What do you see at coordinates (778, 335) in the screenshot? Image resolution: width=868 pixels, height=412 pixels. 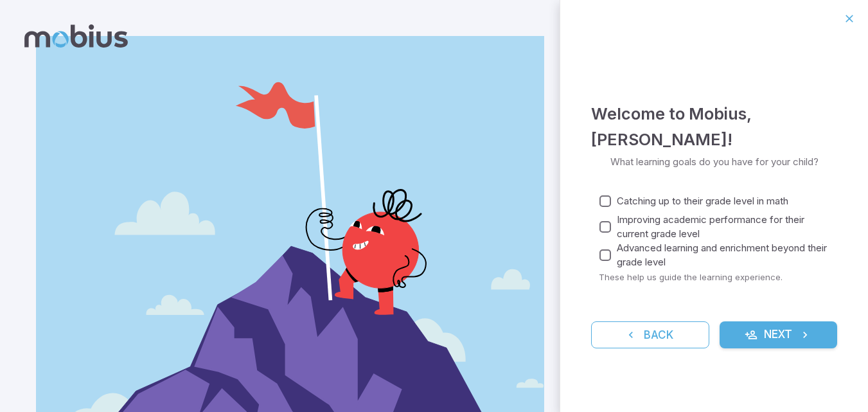 I see `button: Next` at bounding box center [778, 335].